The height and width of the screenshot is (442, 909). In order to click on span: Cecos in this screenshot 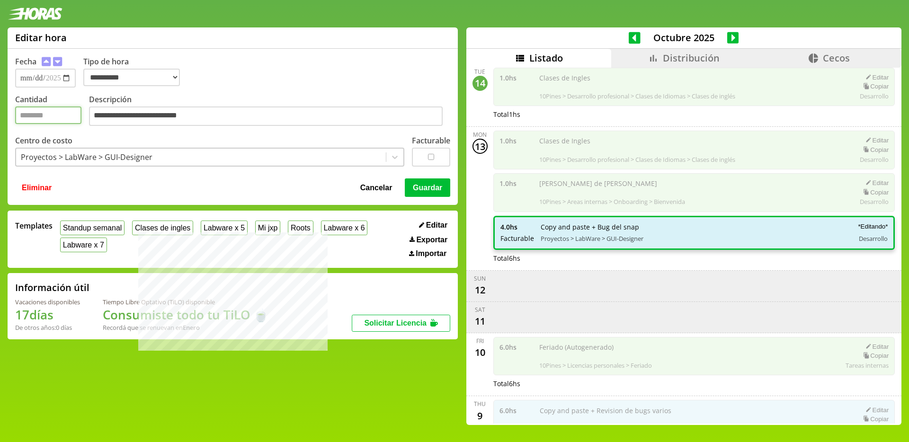, I will do `click(836, 58)`.